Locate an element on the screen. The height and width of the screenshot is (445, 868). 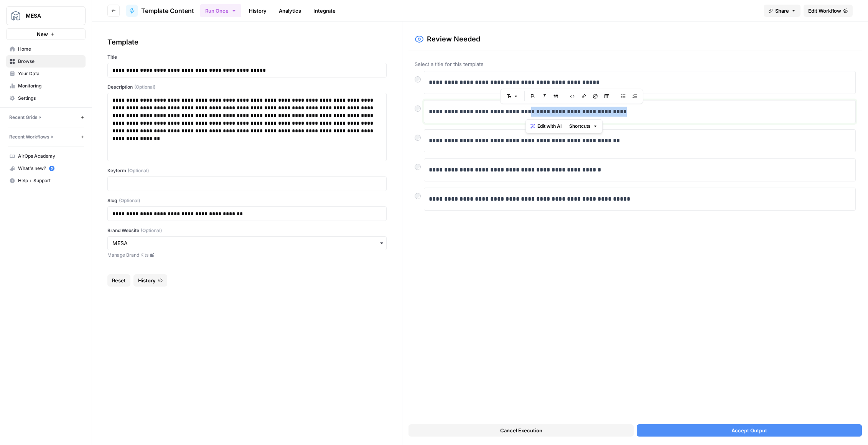
span: Template Content is located at coordinates (167, 11).